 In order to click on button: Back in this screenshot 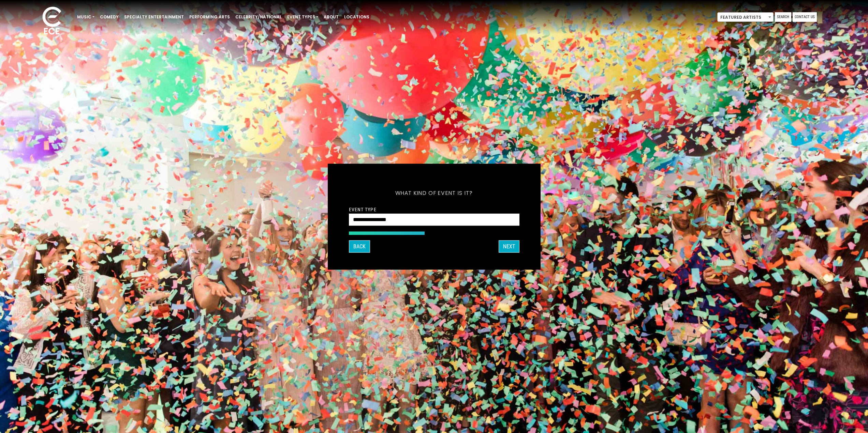, I will do `click(359, 247)`.